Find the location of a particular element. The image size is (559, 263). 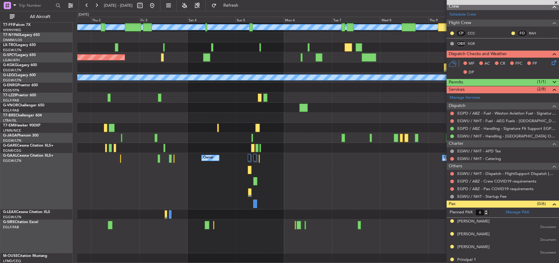

a: T7-LZZIPraetor 600 is located at coordinates (20, 96).